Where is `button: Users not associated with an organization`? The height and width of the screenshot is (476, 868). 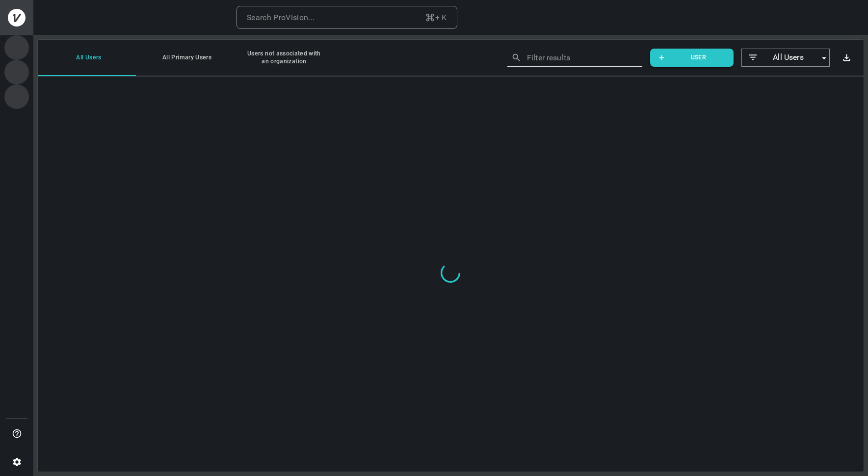 button: Users not associated with an organization is located at coordinates (283, 57).